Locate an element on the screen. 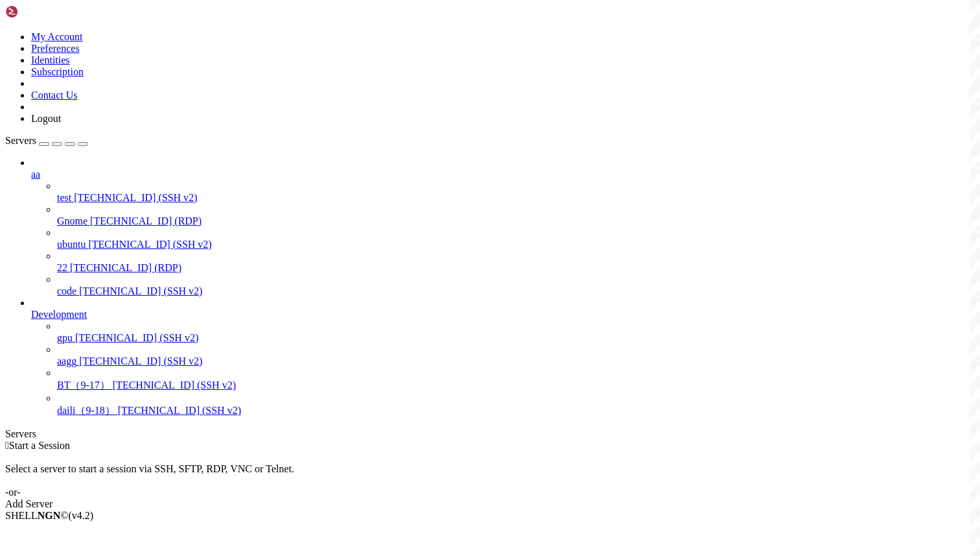  span: SHELL © is located at coordinates (50, 515).